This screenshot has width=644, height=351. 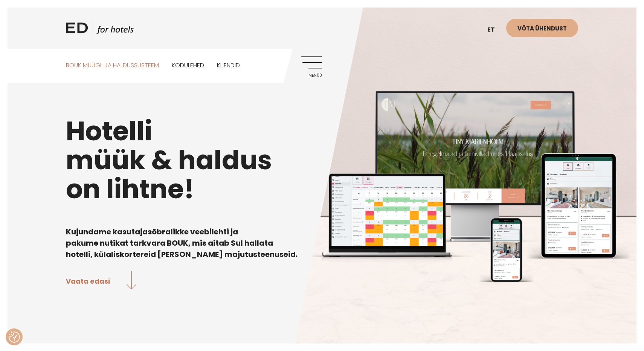 I want to click on a: Vaata edasi, so click(x=101, y=281).